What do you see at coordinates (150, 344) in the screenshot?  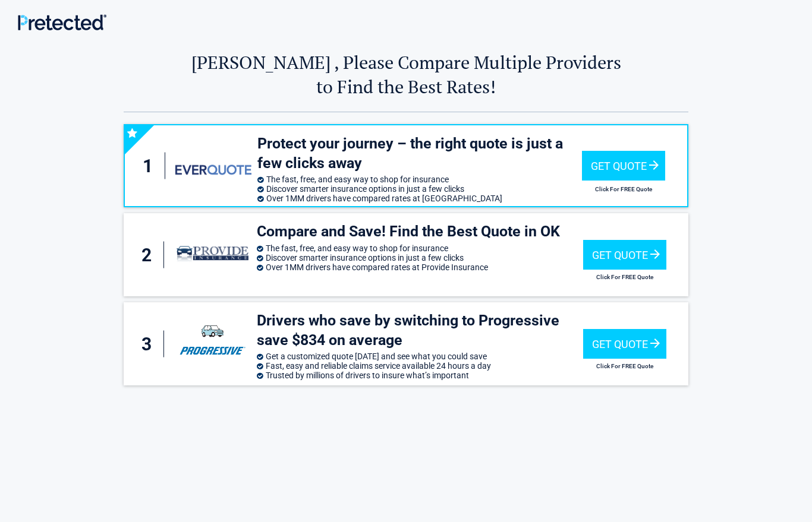 I see `div: 3` at bounding box center [150, 344].